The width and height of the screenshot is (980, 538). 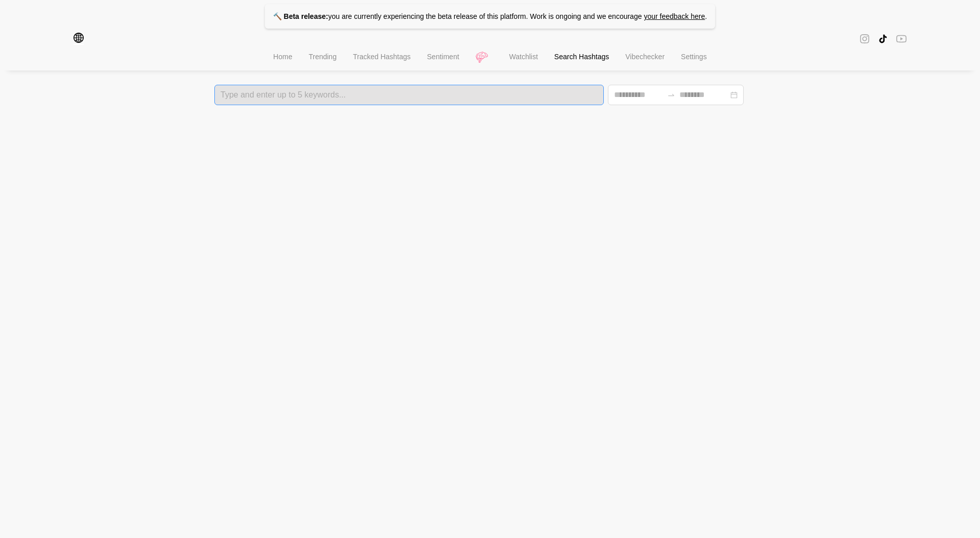 I want to click on span: Search Hashtags, so click(x=582, y=56).